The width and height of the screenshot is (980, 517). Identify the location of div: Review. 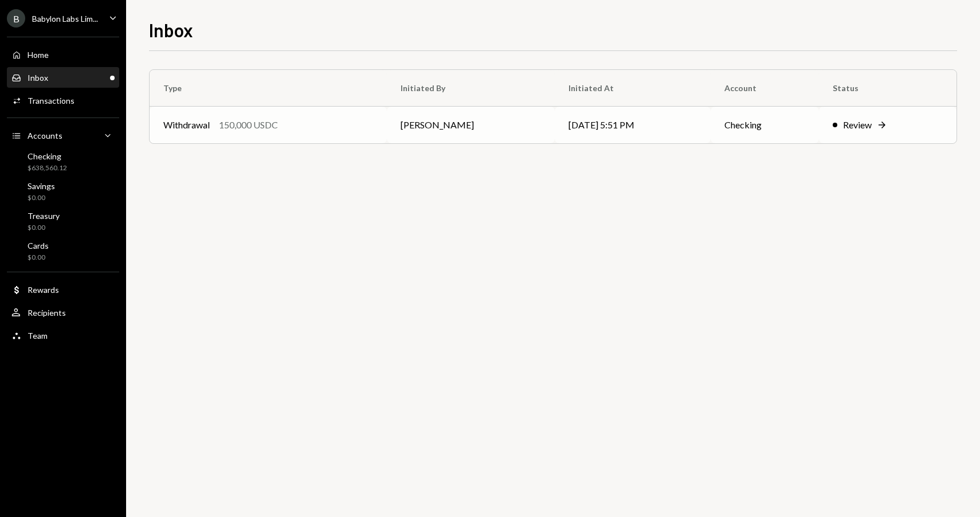
(858, 124).